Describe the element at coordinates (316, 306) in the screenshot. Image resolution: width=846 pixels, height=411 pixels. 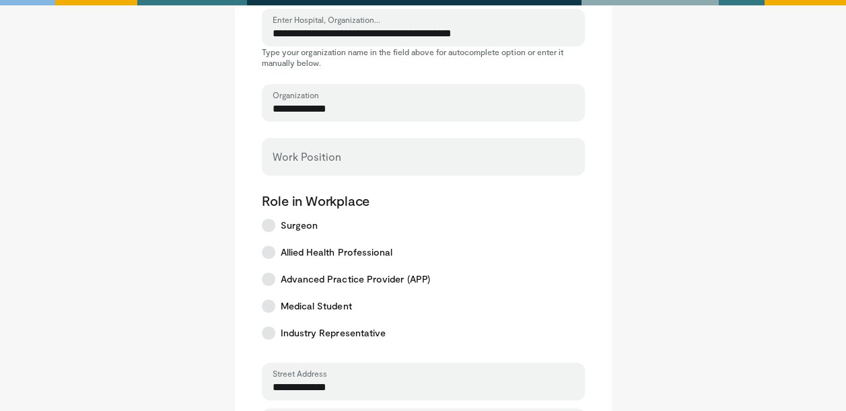
I see `span: Medical Student` at that location.